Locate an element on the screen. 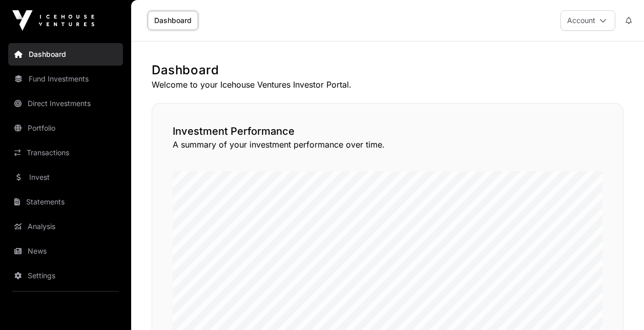  a: Transactions is located at coordinates (65, 153).